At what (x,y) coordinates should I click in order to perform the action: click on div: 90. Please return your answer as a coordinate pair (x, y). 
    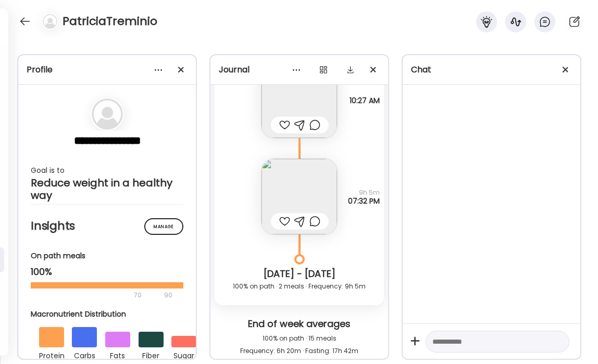
    Looking at the image, I should click on (168, 295).